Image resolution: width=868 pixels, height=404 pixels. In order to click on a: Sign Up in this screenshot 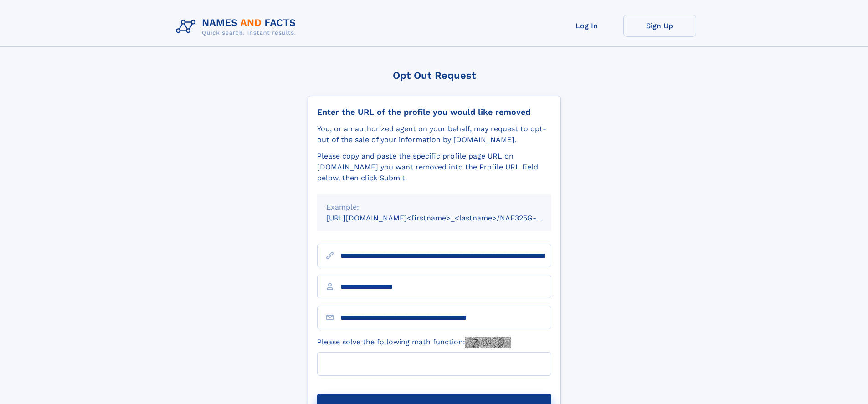, I will do `click(660, 25)`.